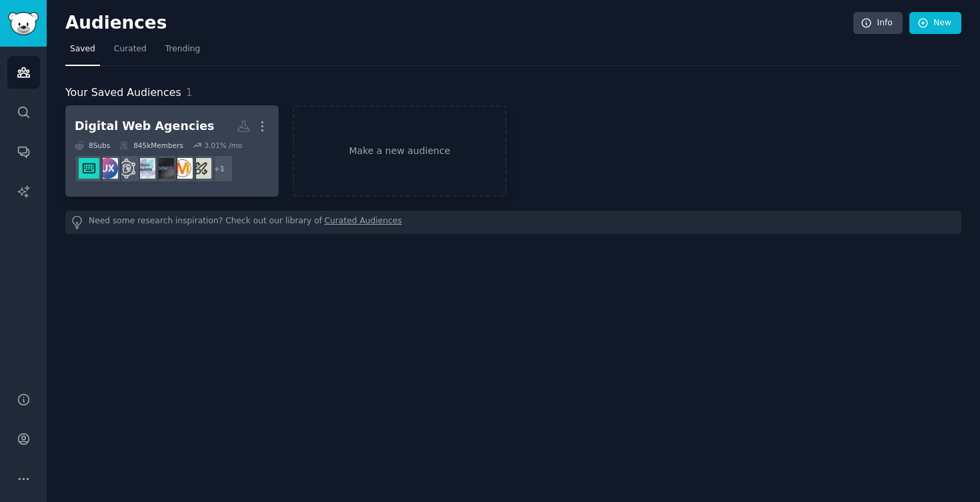  What do you see at coordinates (190, 92) in the screenshot?
I see `span: 1` at bounding box center [190, 92].